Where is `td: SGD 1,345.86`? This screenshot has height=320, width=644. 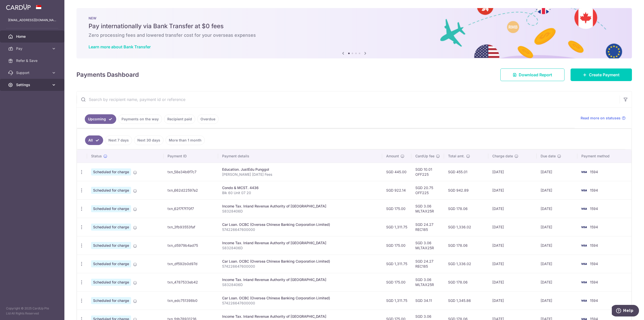 td: SGD 1,345.86 is located at coordinates (466, 300).